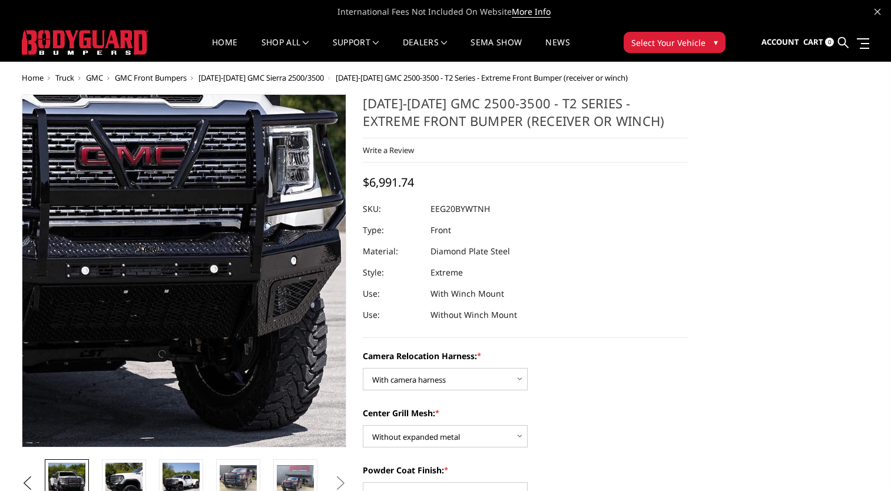  I want to click on span: GMC Front Bumpers, so click(151, 78).